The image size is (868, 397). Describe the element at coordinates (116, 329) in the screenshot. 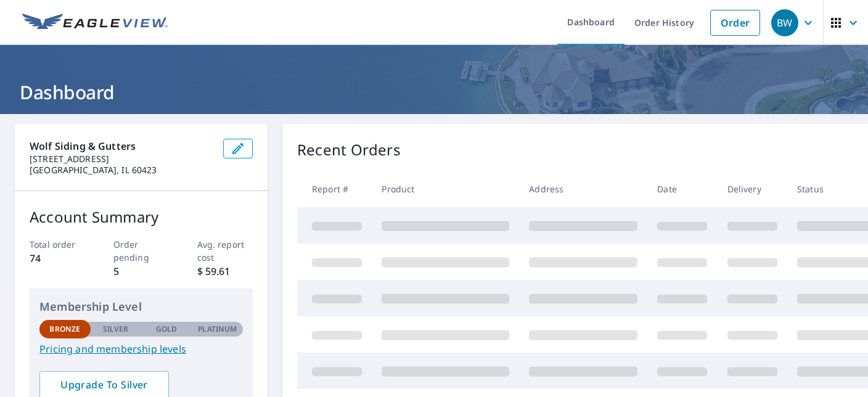

I see `p: Silver` at that location.